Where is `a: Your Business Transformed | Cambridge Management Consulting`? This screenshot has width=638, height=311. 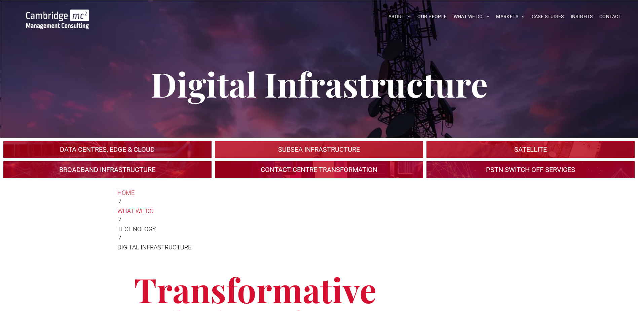 a: Your Business Transformed | Cambridge Management Consulting is located at coordinates (58, 14).